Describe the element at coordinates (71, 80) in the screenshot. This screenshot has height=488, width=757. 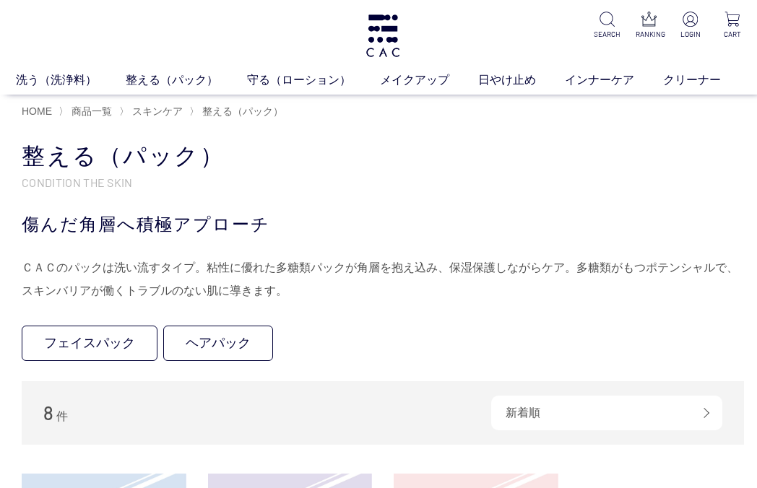
I see `a: 洗う（洗浄料）` at that location.